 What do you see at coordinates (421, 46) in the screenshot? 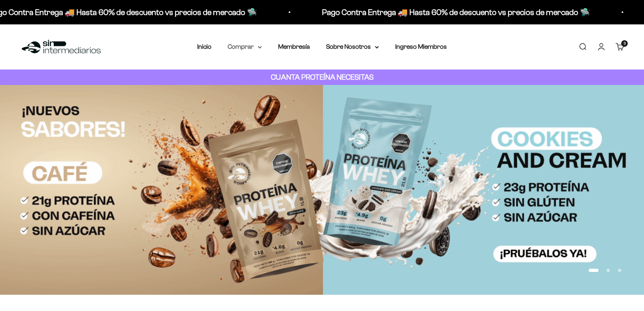
I see `a: Ingreso Miembros` at bounding box center [421, 46].